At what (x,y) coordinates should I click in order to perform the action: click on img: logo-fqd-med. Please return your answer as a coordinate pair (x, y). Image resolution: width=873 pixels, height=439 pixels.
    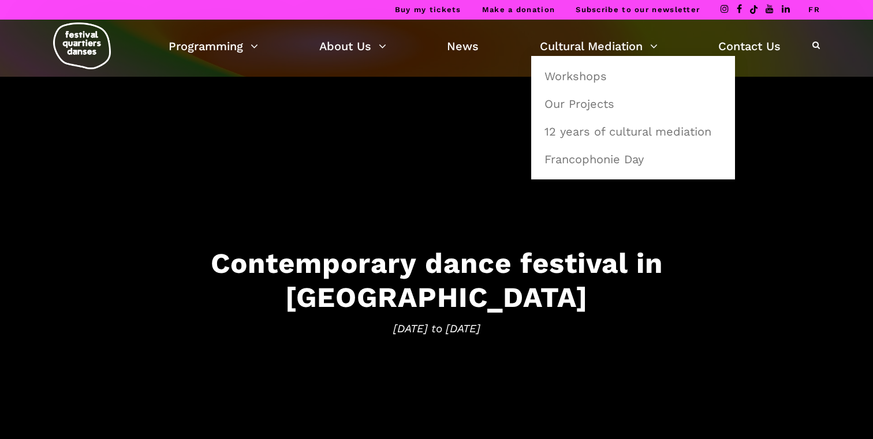
    Looking at the image, I should click on (82, 46).